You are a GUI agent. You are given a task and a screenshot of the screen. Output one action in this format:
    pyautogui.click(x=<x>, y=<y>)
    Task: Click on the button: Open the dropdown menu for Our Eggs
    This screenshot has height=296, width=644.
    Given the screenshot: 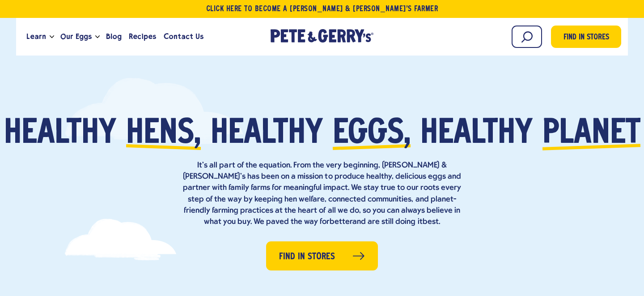 What is the action you would take?
    pyautogui.click(x=97, y=37)
    